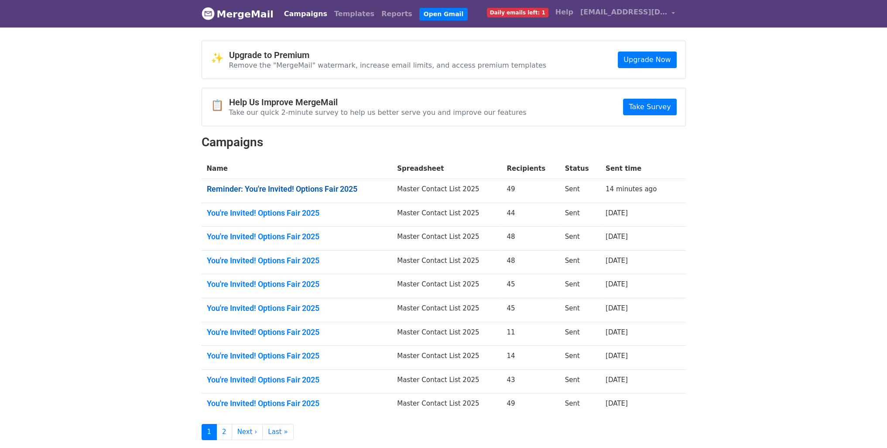 This screenshot has height=448, width=887. What do you see at coordinates (378, 112) in the screenshot?
I see `p: Take our quick 2-minute survey to help us better serve you and improve our features` at bounding box center [378, 112].